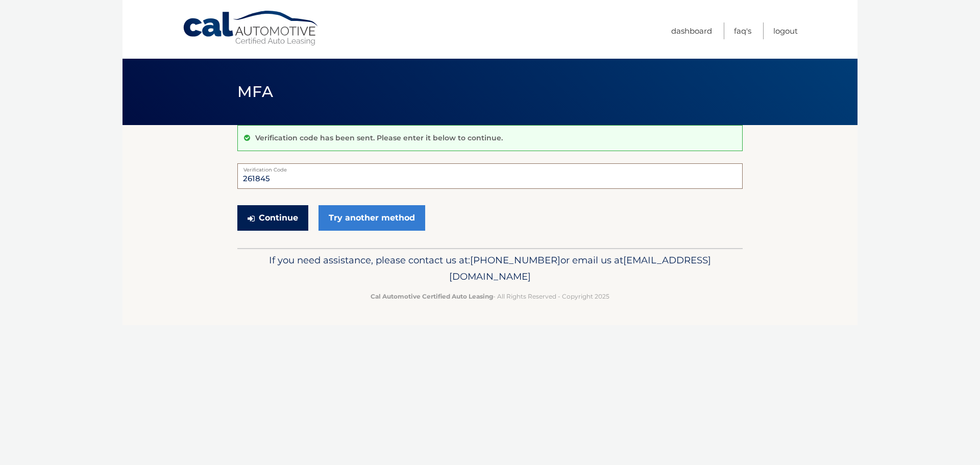 The image size is (980, 465). Describe the element at coordinates (273, 218) in the screenshot. I see `button: Continue` at that location.